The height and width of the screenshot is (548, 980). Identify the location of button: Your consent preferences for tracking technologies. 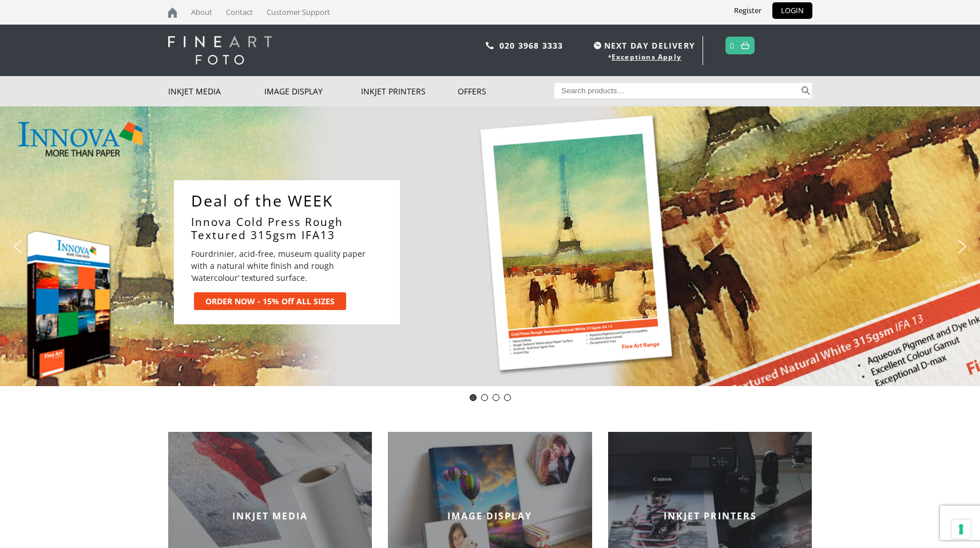
(961, 529).